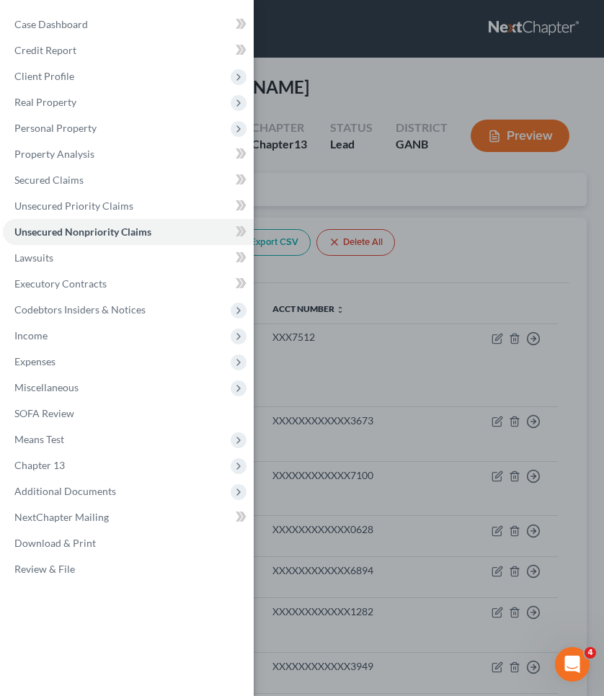 The image size is (604, 696). I want to click on span: Expenses, so click(35, 361).